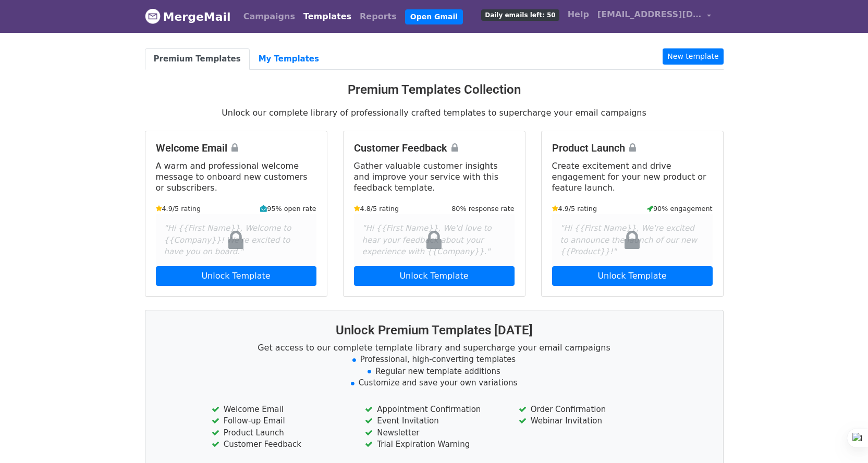  I want to click on li: Newsletter, so click(434, 433).